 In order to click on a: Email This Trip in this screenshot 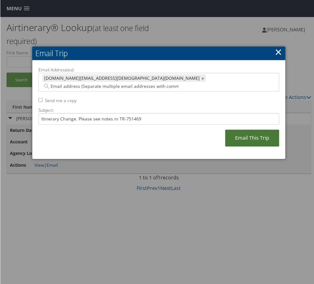, I will do `click(252, 138)`.